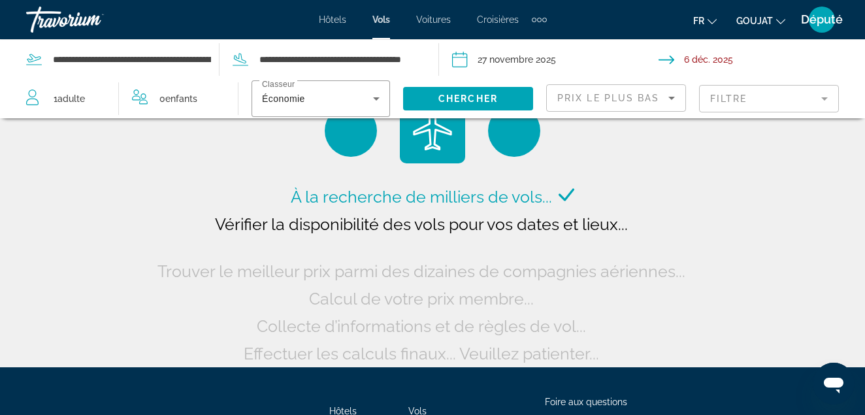 The height and width of the screenshot is (415, 865). Describe the element at coordinates (91, 20) in the screenshot. I see `a: Travorium` at that location.